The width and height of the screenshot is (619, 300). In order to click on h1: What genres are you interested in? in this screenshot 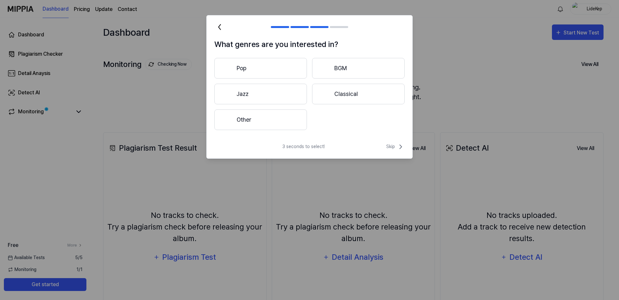, I will do `click(309, 44)`.